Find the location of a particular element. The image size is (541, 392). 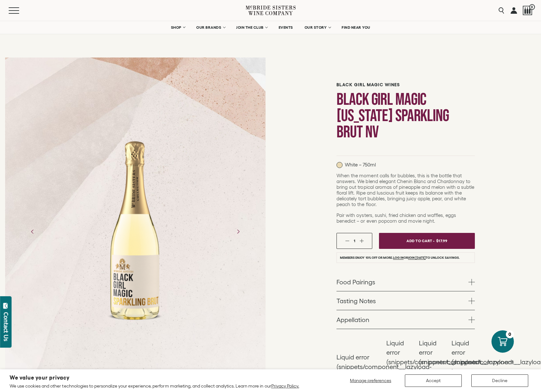

span: Manage preferences is located at coordinates (370, 381).